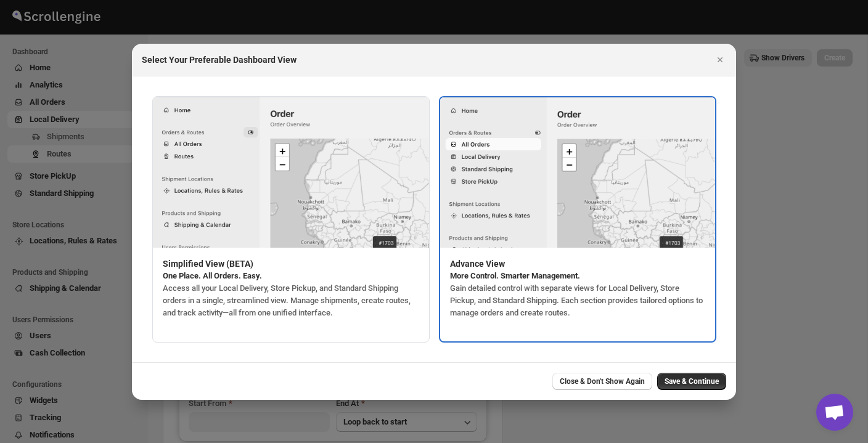 This screenshot has width=868, height=443. Describe the element at coordinates (692, 382) in the screenshot. I see `button: Save & Continue` at that location.